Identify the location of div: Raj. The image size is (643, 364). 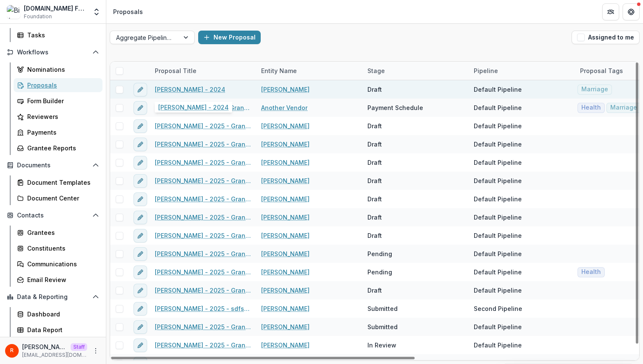
(12, 350).